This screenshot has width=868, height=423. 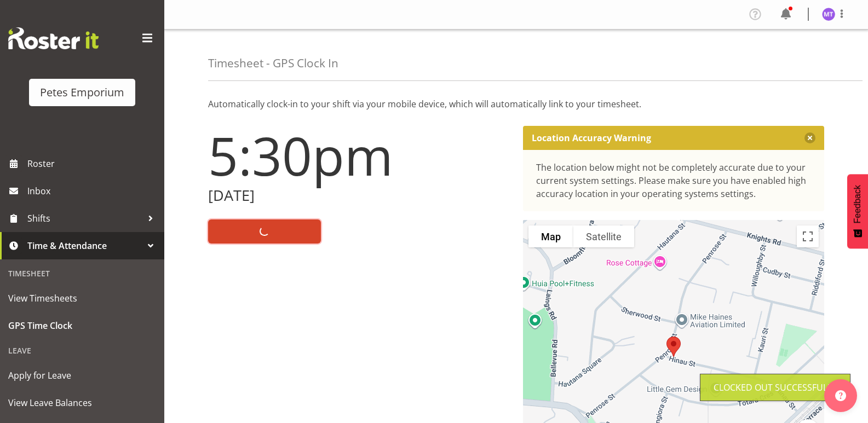 What do you see at coordinates (359, 155) in the screenshot?
I see `h1: 5:30pm` at bounding box center [359, 155].